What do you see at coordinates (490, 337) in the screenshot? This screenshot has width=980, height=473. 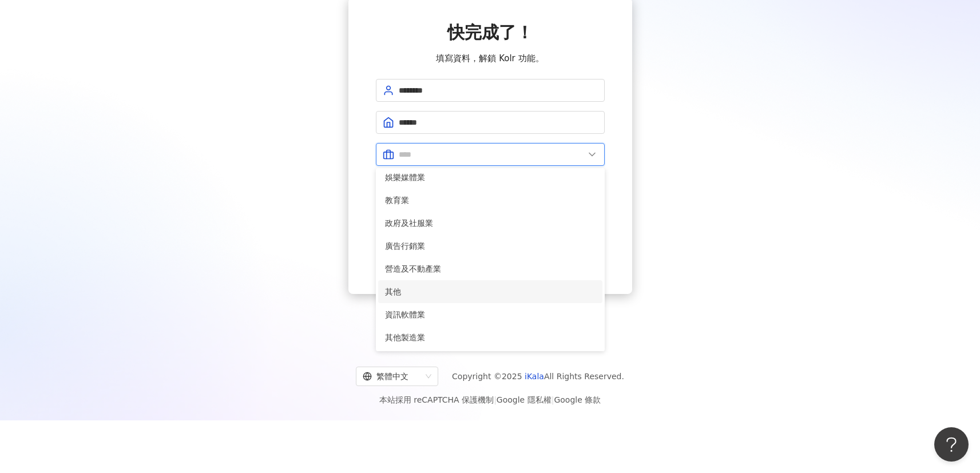 I see `span: 其他製造業` at bounding box center [490, 337].